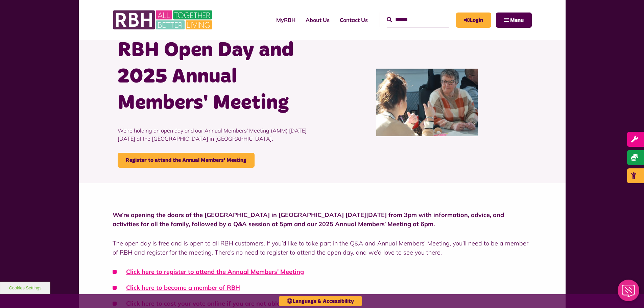 The height and width of the screenshot is (308, 644). I want to click on h1: RBH Open Day and 2025 Annual Members' Meeting, so click(217, 77).